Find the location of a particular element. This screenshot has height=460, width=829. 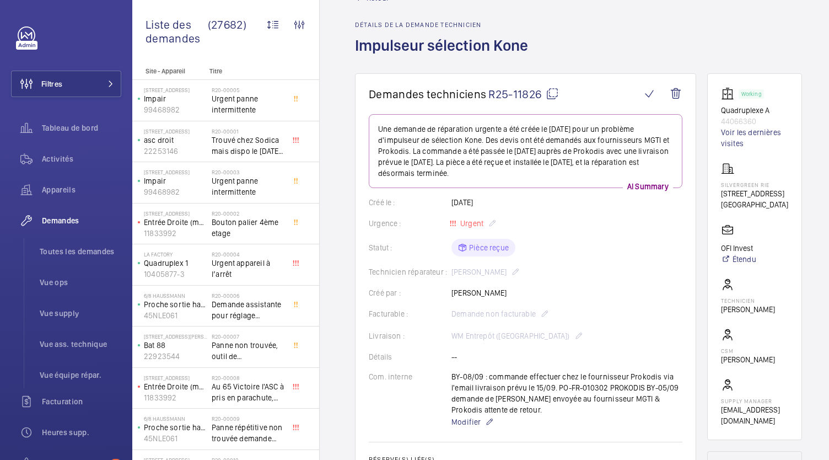

p: Site - Appareil is located at coordinates (169, 71).